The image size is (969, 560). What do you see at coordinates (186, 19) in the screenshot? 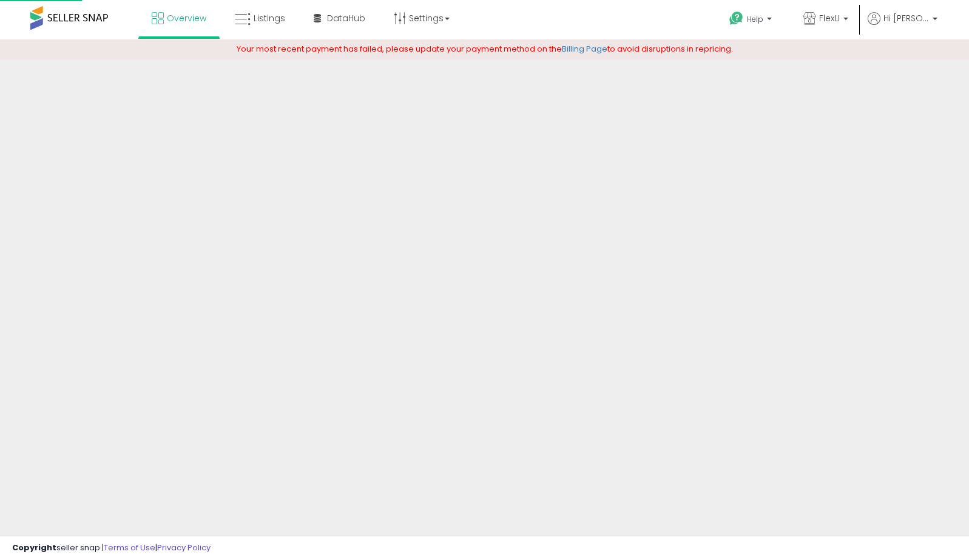
I see `span: Overview` at bounding box center [186, 19].